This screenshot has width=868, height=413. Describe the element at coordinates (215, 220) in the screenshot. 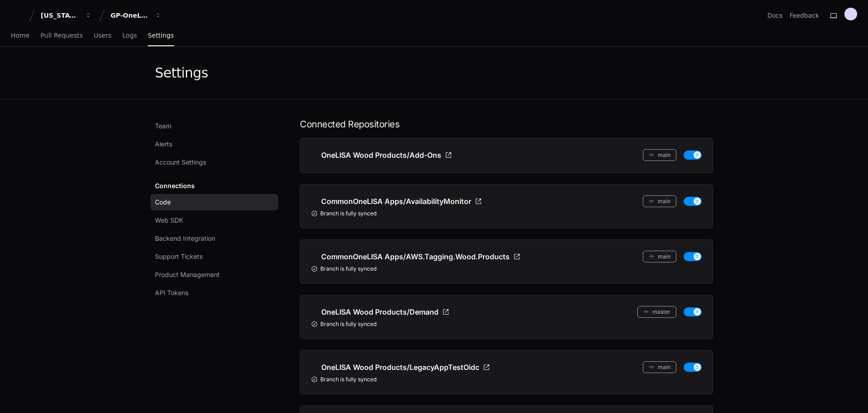

I see `a: Web SDK` at that location.